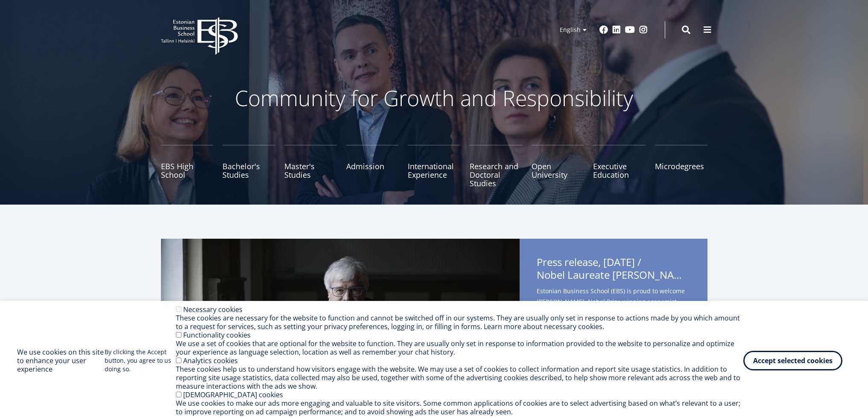 This screenshot has width=868, height=419. Describe the element at coordinates (217, 335) in the screenshot. I see `label: Functionality cookies` at that location.